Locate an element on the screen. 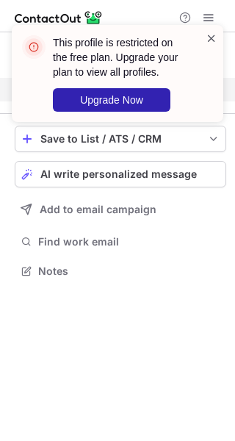 The image size is (235, 441). span: Notes is located at coordinates (129, 271).